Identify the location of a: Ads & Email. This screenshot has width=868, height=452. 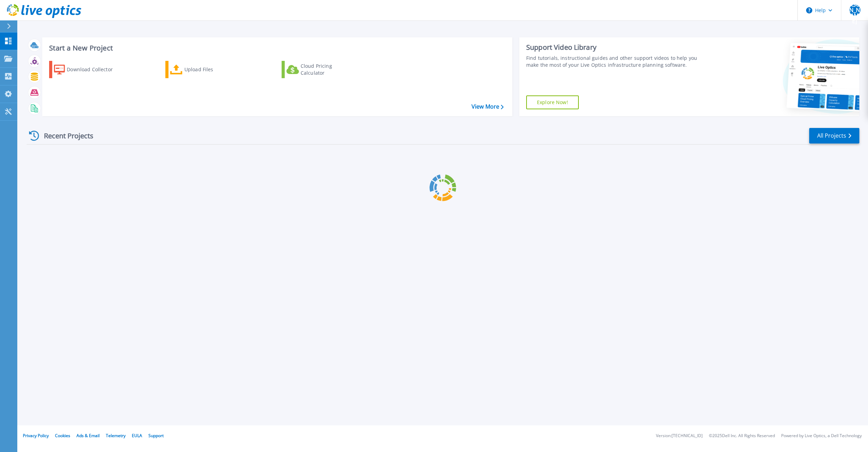
(88, 435).